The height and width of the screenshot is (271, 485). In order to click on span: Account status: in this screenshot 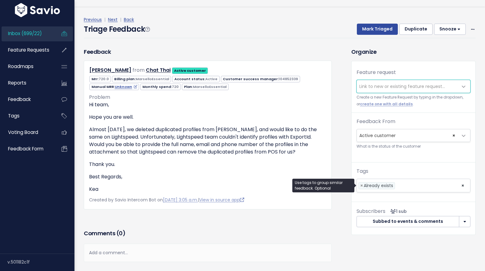, I will do `click(196, 79)`.